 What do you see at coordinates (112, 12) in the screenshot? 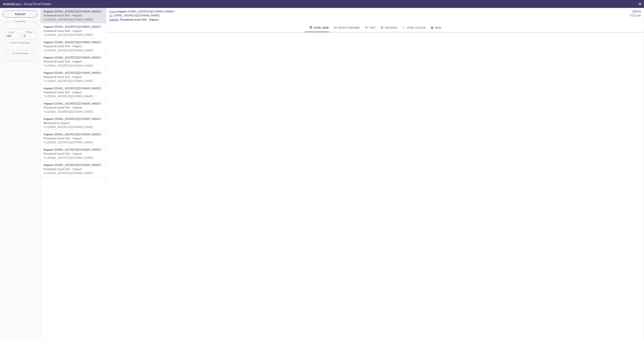
I see `span: From` at bounding box center [112, 12].